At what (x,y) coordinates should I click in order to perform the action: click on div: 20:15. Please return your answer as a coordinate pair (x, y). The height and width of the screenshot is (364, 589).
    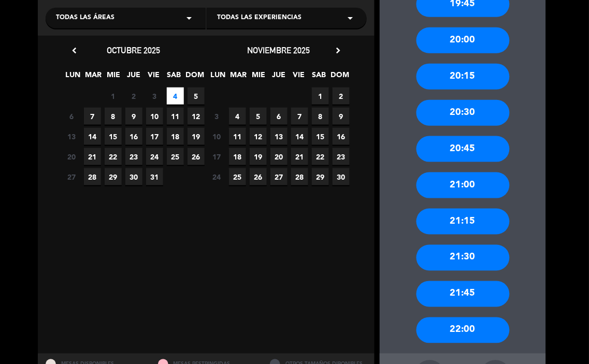
    Looking at the image, I should click on (463, 76).